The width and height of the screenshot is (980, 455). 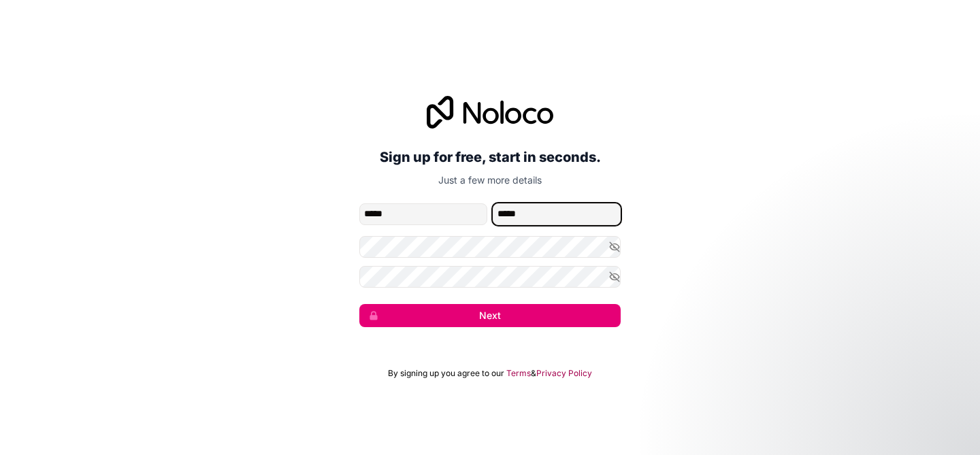 What do you see at coordinates (490, 180) in the screenshot?
I see `p: Just a few more details` at bounding box center [490, 180].